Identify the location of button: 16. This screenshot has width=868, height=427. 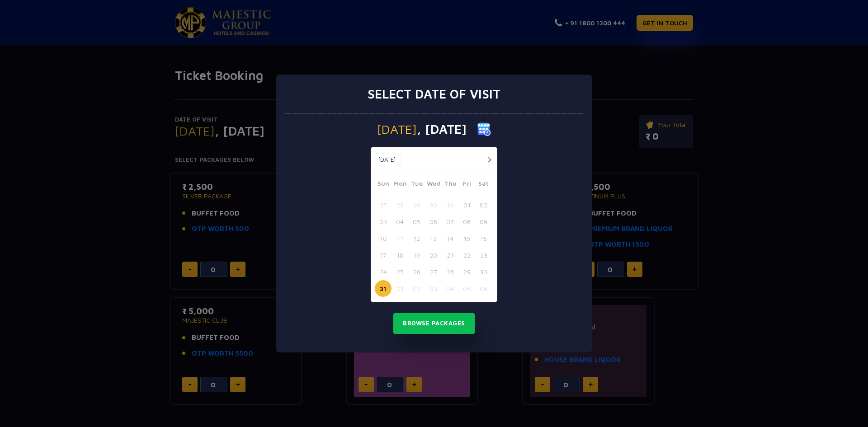
(483, 238).